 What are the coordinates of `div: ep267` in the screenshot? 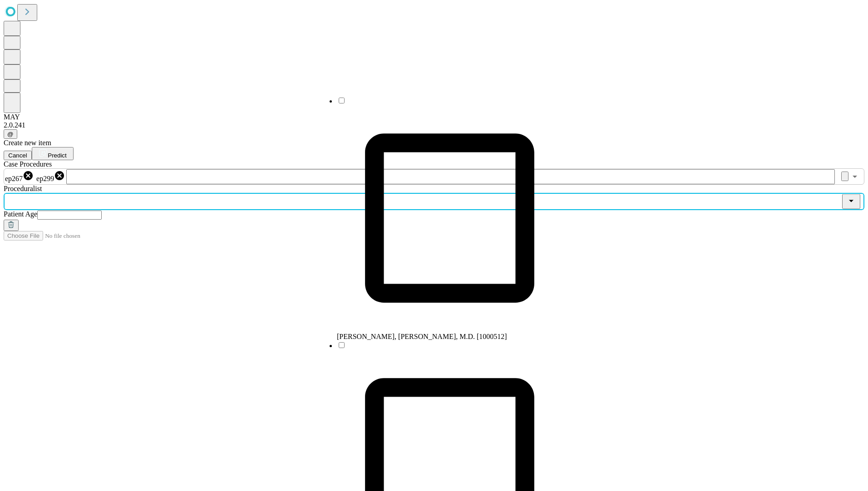 It's located at (19, 177).